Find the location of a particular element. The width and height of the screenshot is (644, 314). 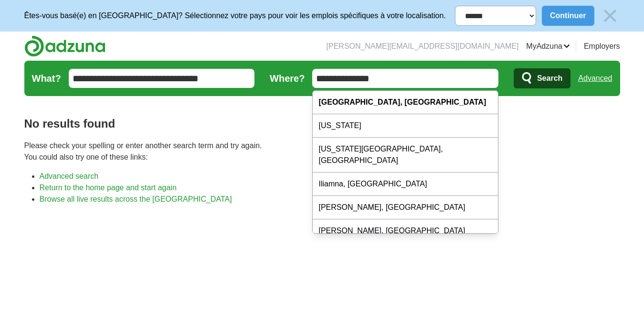

a: Employers is located at coordinates (602, 46).